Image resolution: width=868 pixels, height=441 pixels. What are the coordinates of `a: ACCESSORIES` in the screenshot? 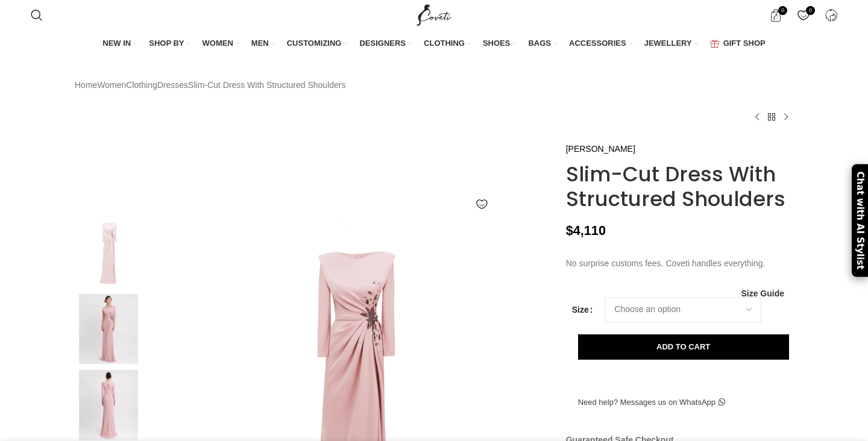 It's located at (600, 44).